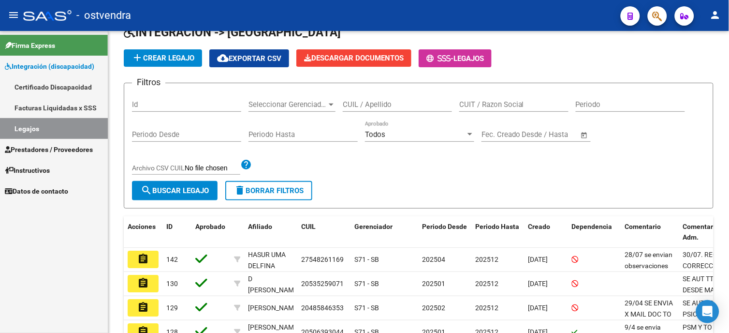 The width and height of the screenshot is (729, 333). I want to click on input: Archivo CSV CUIL, so click(212, 168).